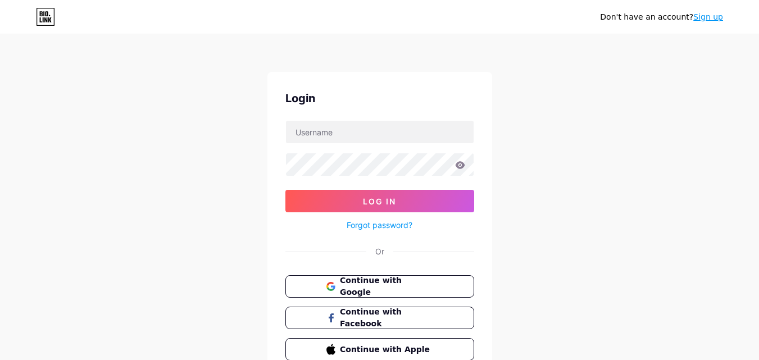 This screenshot has width=759, height=360. Describe the element at coordinates (386, 318) in the screenshot. I see `span: Continue with Facebook` at that location.